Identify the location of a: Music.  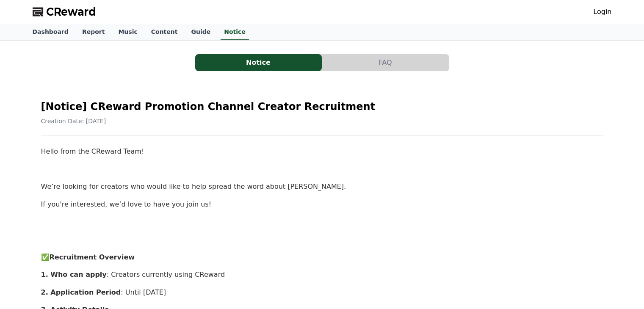
(128, 32).